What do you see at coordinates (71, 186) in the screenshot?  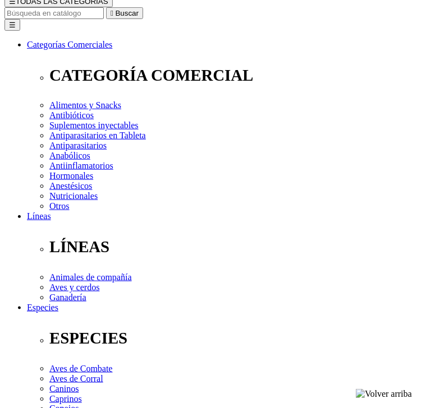 I see `a: Anestésicos` at bounding box center [71, 186].